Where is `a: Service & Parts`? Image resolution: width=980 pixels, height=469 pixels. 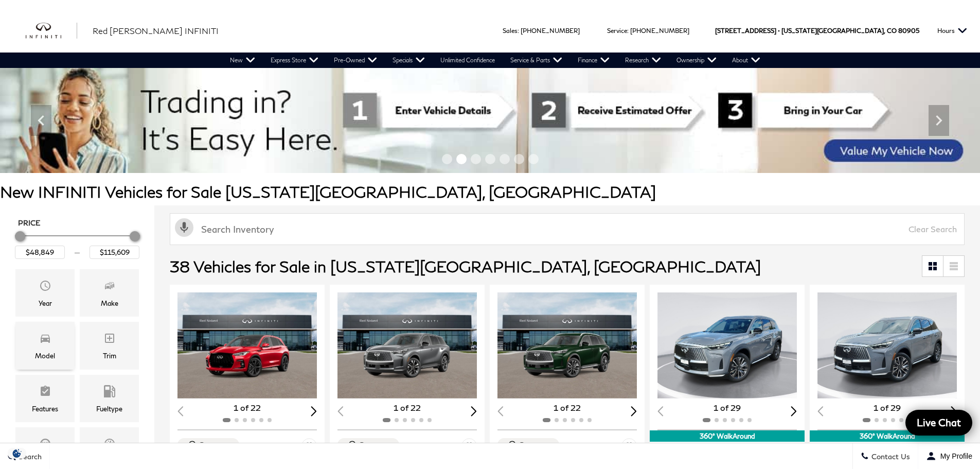
a: Service & Parts is located at coordinates (536, 60).